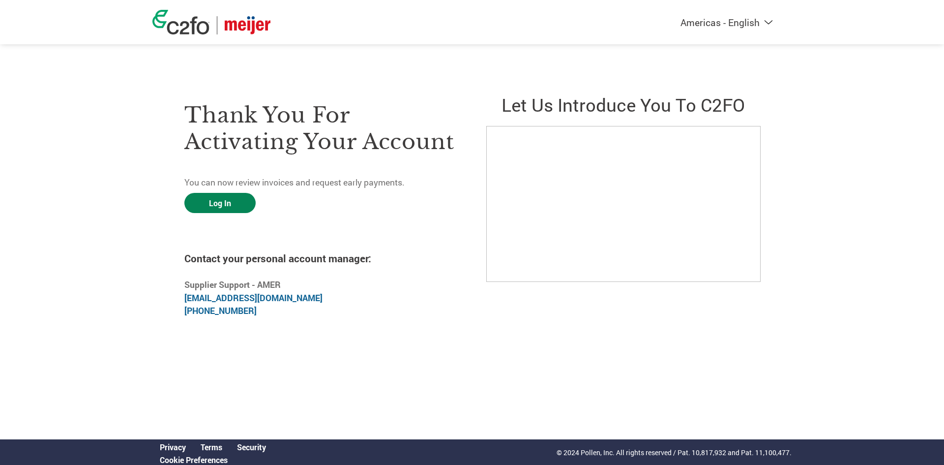 This screenshot has width=944, height=465. What do you see at coordinates (181, 22) in the screenshot?
I see `img: c2fo logo` at bounding box center [181, 22].